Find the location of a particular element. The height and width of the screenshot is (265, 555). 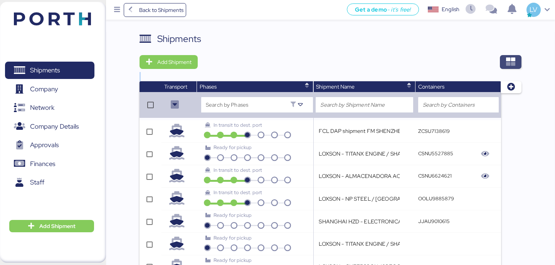

span: Company is located at coordinates (44, 89).